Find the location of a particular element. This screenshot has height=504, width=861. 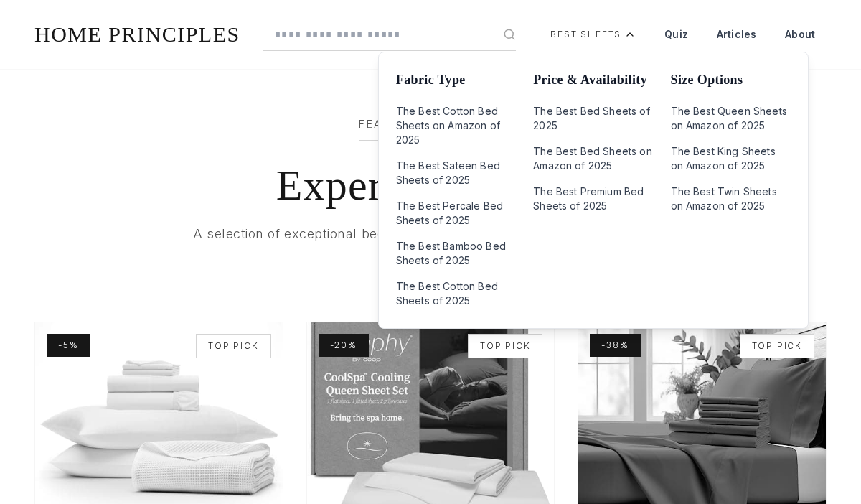

h3: Size Options is located at coordinates (731, 79).